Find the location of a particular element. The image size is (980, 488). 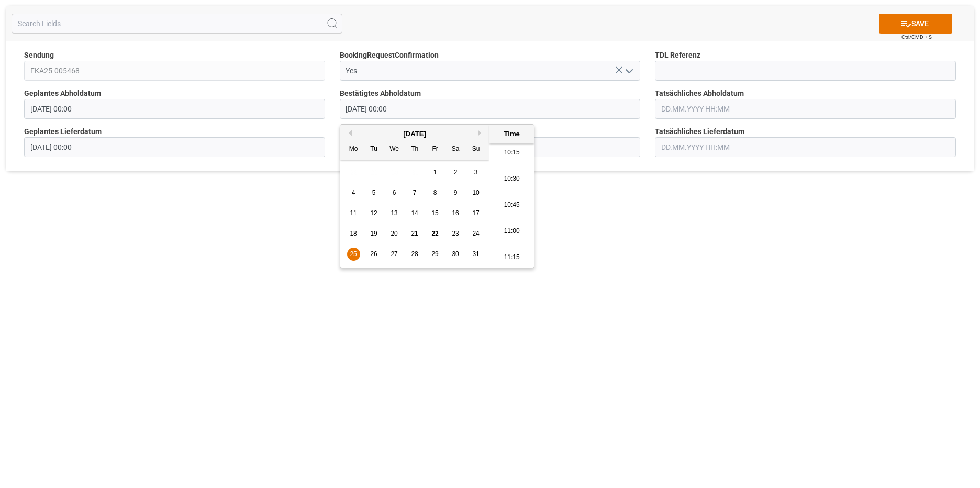

div: Choose Saturday, August 16th, 2025 is located at coordinates (455, 213).